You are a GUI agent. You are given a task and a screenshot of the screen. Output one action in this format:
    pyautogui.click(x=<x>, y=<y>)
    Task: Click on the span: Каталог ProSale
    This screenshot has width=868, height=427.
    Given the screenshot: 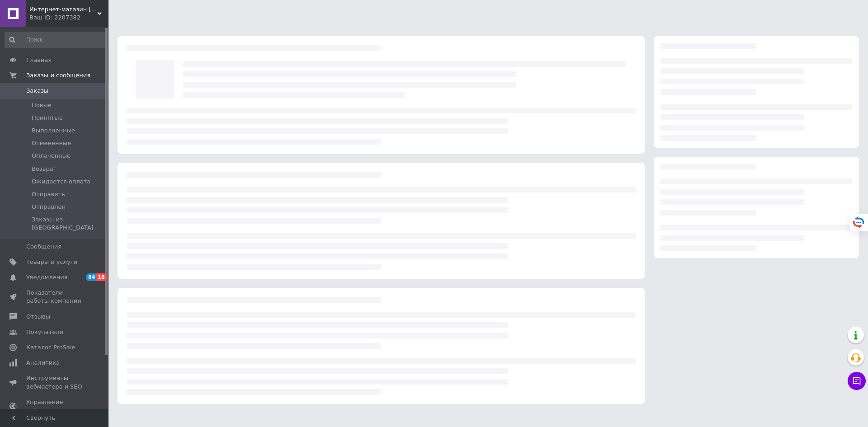 What is the action you would take?
    pyautogui.click(x=51, y=348)
    